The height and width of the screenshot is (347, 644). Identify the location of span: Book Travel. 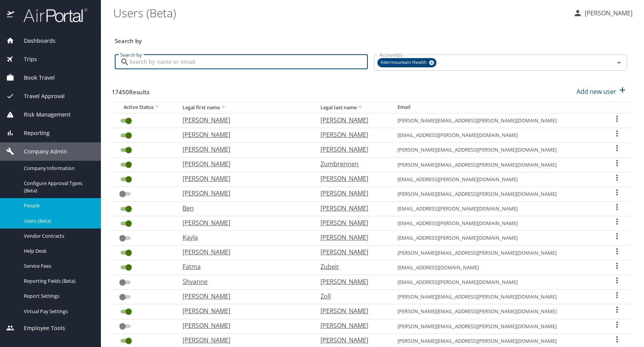
(34, 78).